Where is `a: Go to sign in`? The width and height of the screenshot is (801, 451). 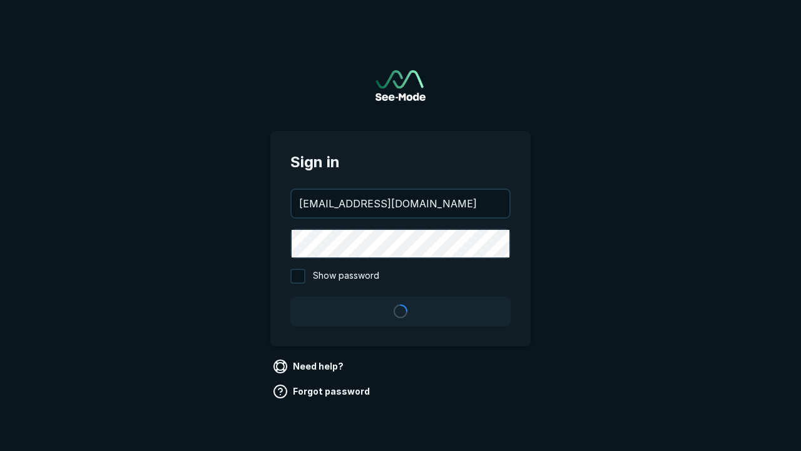 a: Go to sign in is located at coordinates (401, 85).